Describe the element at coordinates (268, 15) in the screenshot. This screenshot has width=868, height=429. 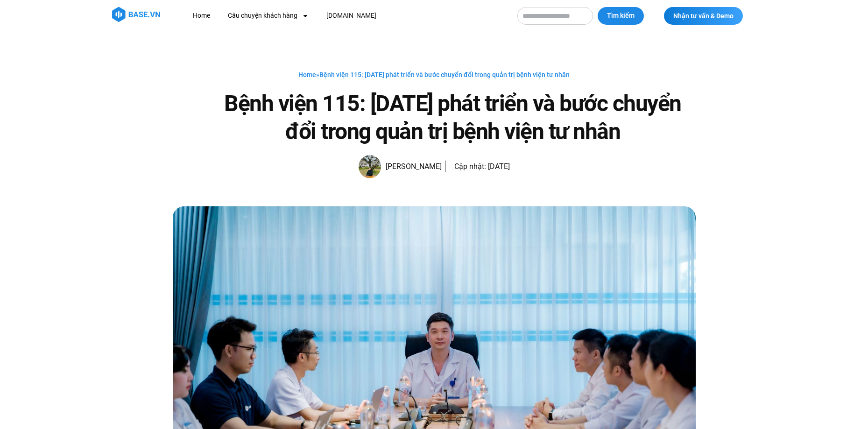
I see `a: Câu chuyện khách hàng` at that location.